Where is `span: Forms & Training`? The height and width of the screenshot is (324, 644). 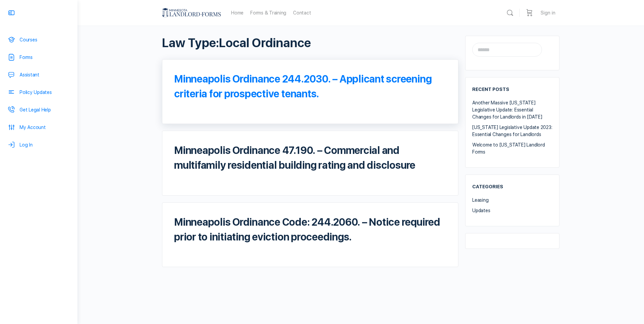 span: Forms & Training is located at coordinates (268, 13).